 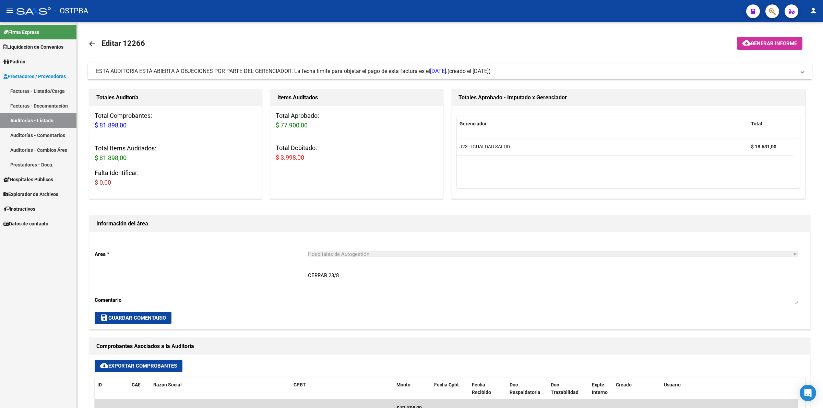 I want to click on span: ID, so click(x=99, y=385).